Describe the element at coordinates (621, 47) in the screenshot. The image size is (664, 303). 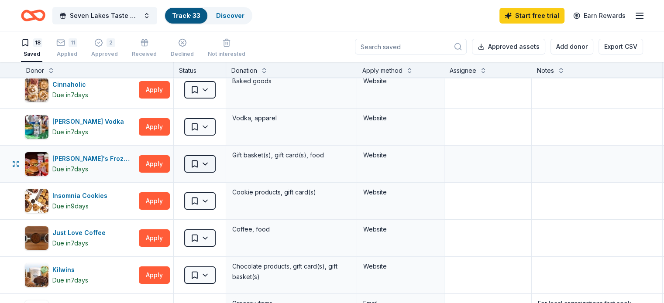
I see `button: Export CSV` at that location.